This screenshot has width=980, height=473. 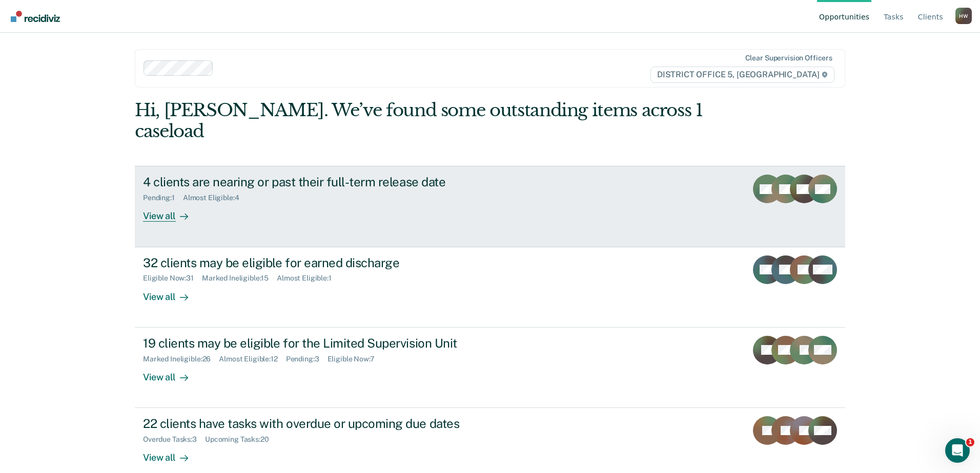 What do you see at coordinates (490, 367) in the screenshot?
I see `a: 19 clients may be eligible for the Limited Supervision UnitMarked Ineligible:26Almost Eligible:12...` at bounding box center [490, 367].